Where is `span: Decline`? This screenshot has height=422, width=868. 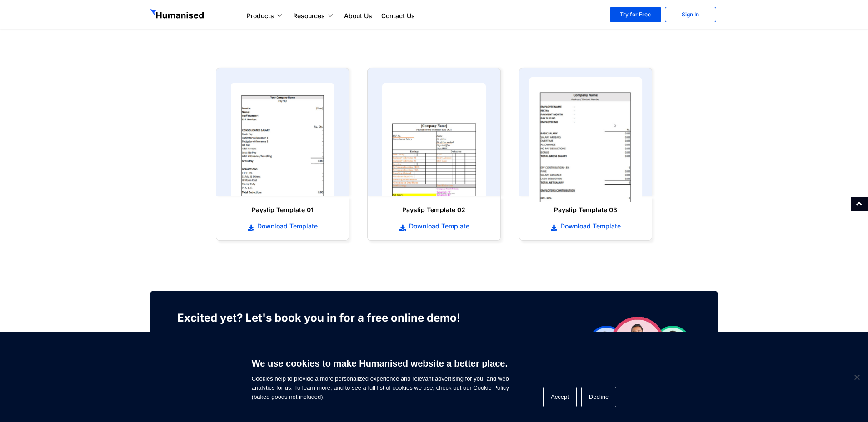 span: Decline is located at coordinates (857, 377).